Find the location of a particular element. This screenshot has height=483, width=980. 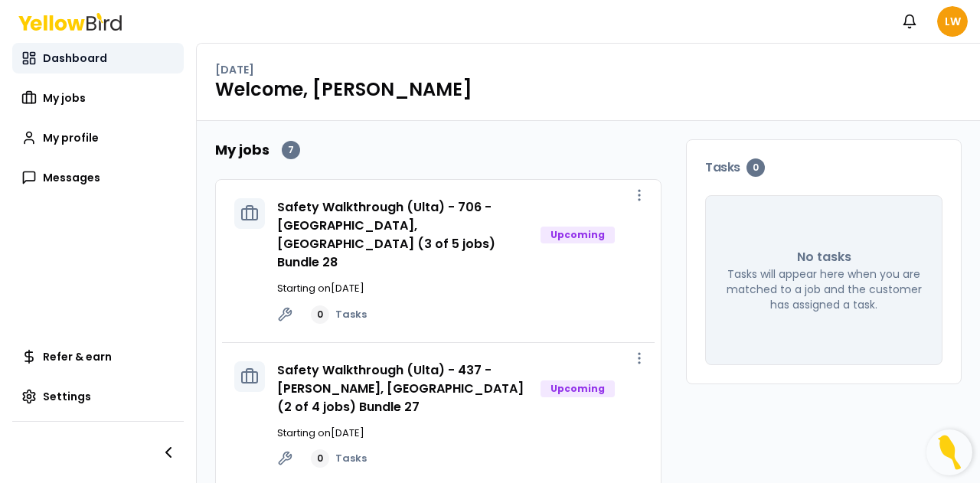

a: My jobs is located at coordinates (98, 98).